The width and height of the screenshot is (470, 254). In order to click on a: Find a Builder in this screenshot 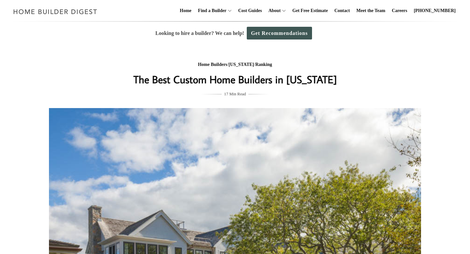, I will do `click(211, 11)`.